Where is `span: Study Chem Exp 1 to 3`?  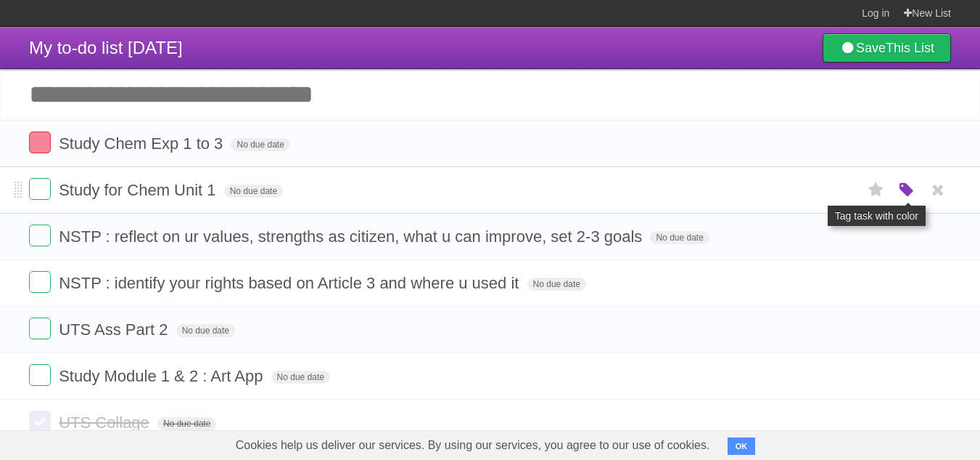
span: Study Chem Exp 1 to 3 is located at coordinates (142, 143).